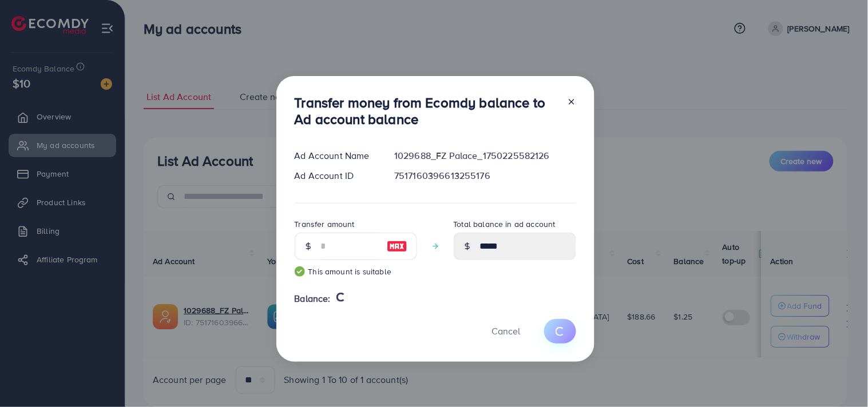 The width and height of the screenshot is (868, 407). I want to click on span: Cancel, so click(506, 331).